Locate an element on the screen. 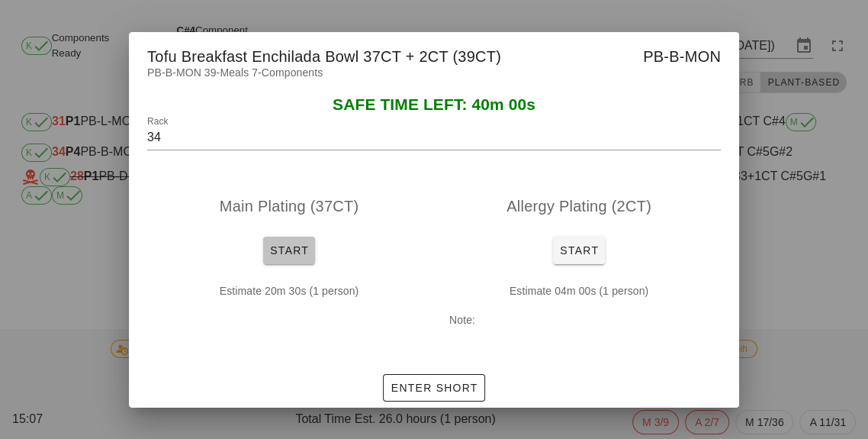 This screenshot has height=439, width=868. p: Note: is located at coordinates (579, 319).